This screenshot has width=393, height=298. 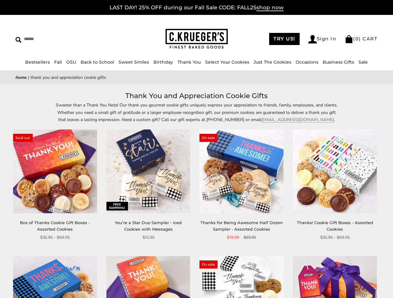 What do you see at coordinates (250, 237) in the screenshot?
I see `span: $23.95` at bounding box center [250, 237].